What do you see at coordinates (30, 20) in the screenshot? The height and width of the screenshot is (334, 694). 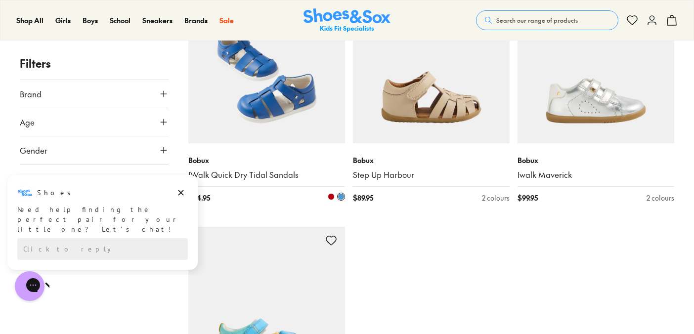 I see `span: Shop All` at bounding box center [30, 20].